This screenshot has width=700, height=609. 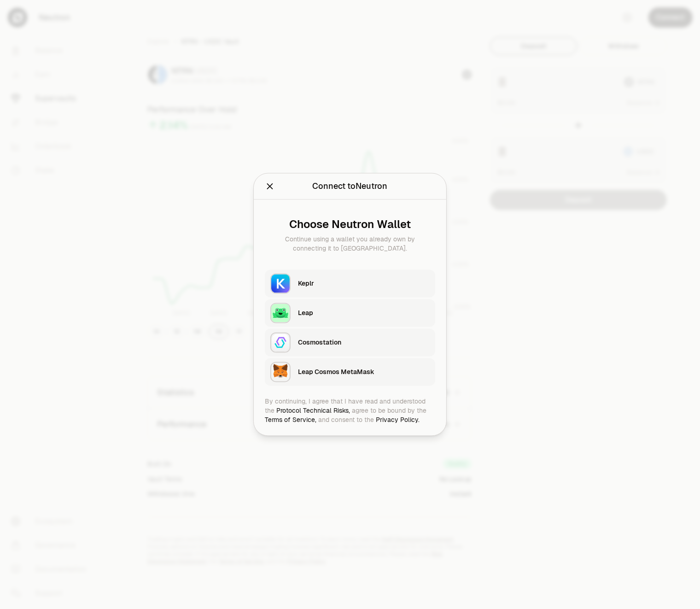 What do you see at coordinates (280, 372) in the screenshot?
I see `img: Leap Cosmos MetaMask` at bounding box center [280, 372].